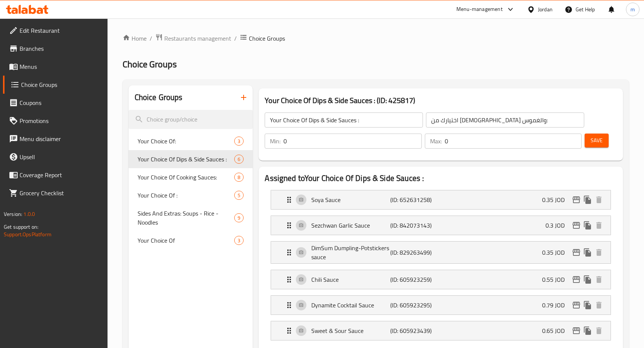  I want to click on span: Branches, so click(60, 49).